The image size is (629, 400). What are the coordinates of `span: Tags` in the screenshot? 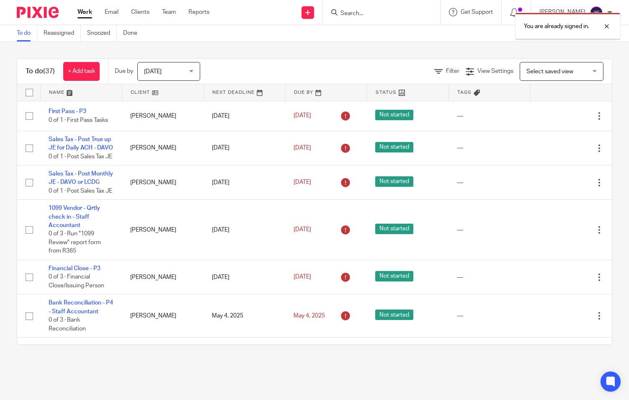 It's located at (464, 92).